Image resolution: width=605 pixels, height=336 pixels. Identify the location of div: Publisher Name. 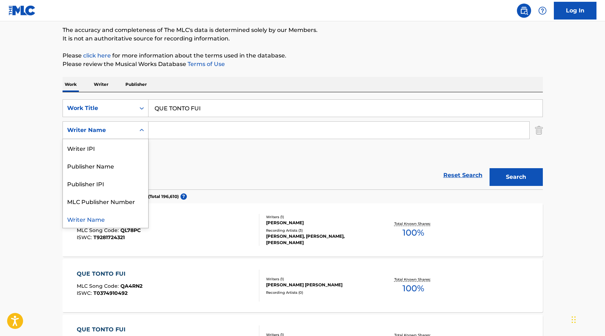
(105, 166).